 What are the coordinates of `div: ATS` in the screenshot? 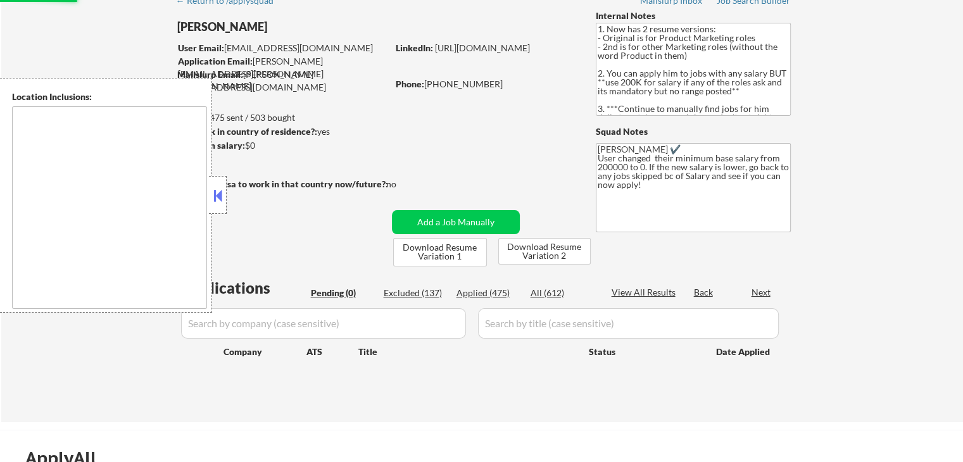 It's located at (332, 352).